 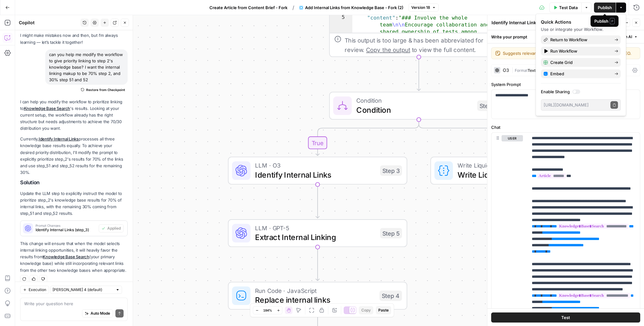 What do you see at coordinates (74, 182) in the screenshot?
I see `h2: Solution` at bounding box center [74, 182].